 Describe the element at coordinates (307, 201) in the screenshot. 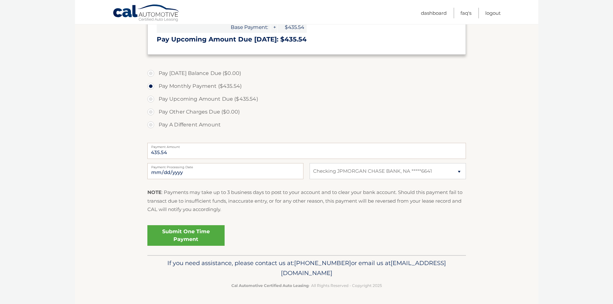

I see `p: : Payments may take up to 3 business days to post to your account and to clear your bank account....` at that location.